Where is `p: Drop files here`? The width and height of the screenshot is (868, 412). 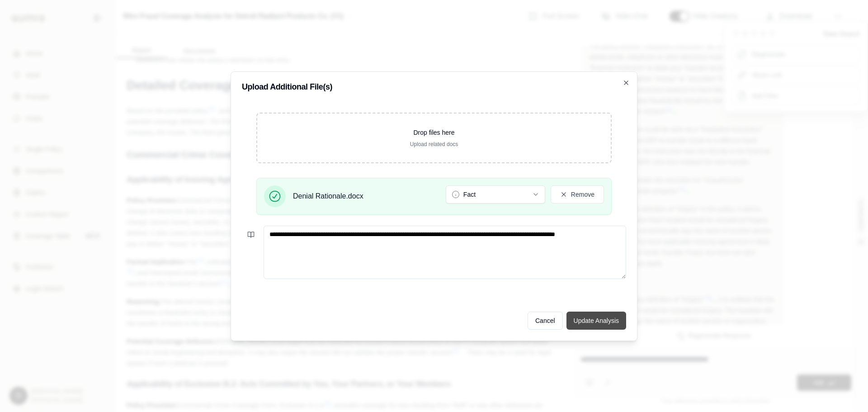 p: Drop files here is located at coordinates (434, 132).